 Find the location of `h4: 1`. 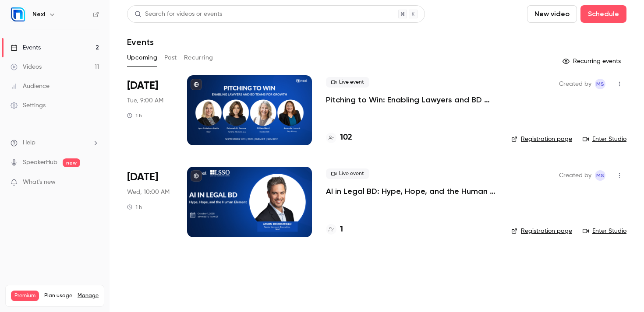

h4: 1 is located at coordinates (341, 229).